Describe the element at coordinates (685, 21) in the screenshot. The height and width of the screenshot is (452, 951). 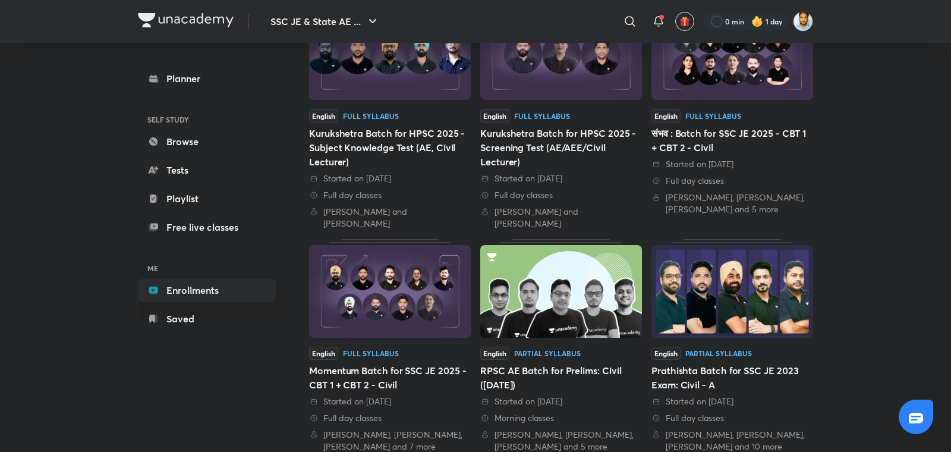
I see `button: avatar` at that location.